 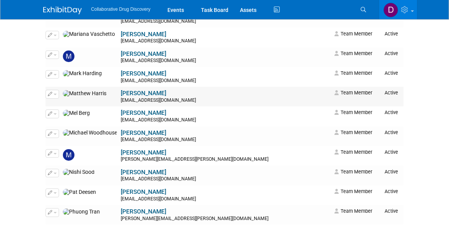 I want to click on img: Mark Garlinghouse, so click(x=69, y=56).